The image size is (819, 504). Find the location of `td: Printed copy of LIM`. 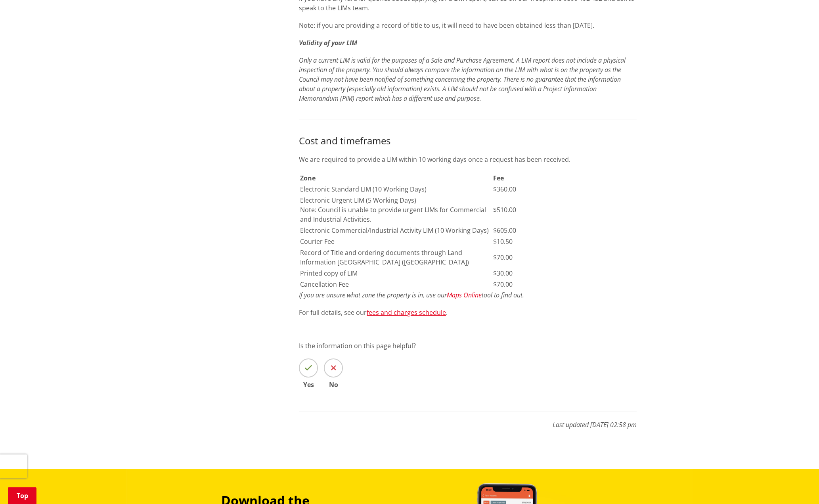

td: Printed copy of LIM is located at coordinates (396, 273).